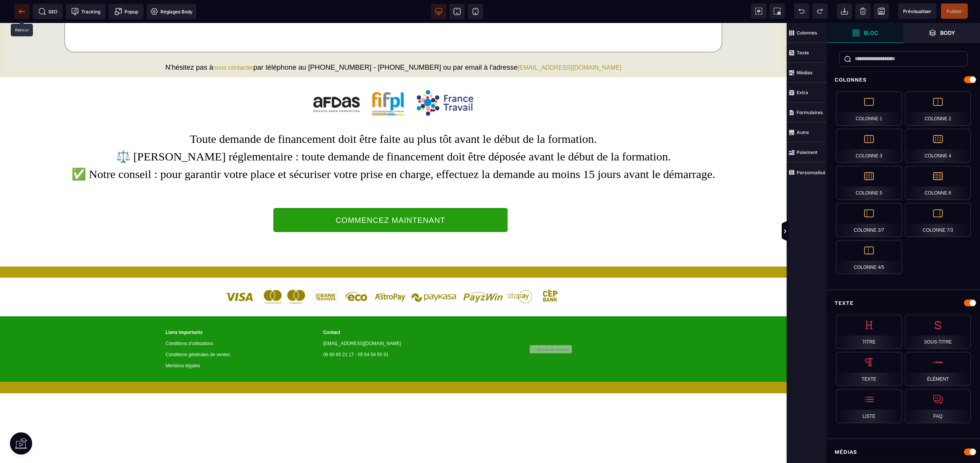  I want to click on b: Liens importants, so click(184, 309).